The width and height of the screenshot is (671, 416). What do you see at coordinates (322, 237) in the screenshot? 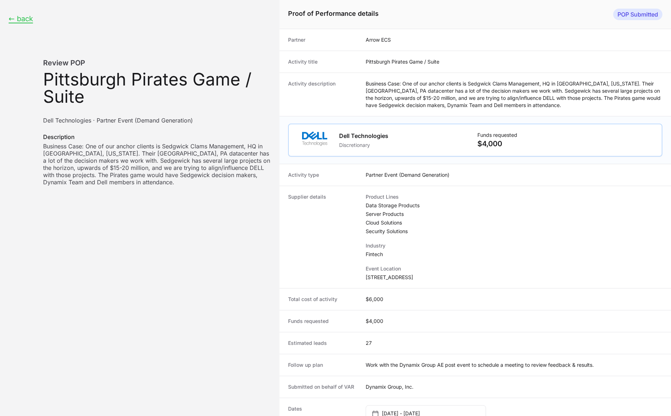
I see `dt: Supplier details` at bounding box center [322, 237].